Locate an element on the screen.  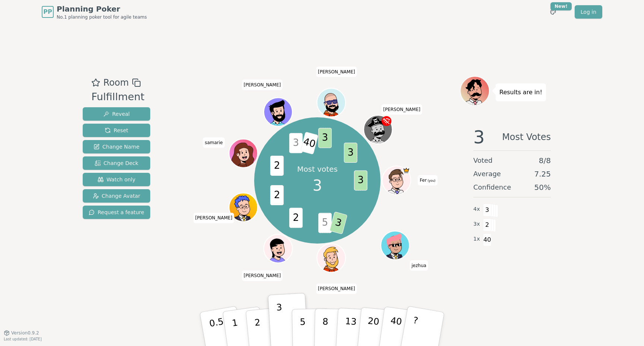
div: Fulfillment is located at coordinates (118, 97).